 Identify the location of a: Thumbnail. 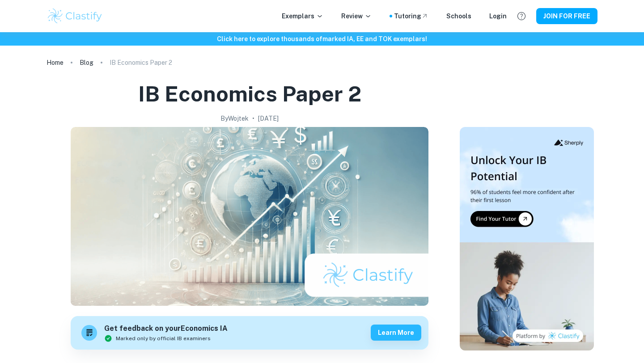
(526, 239).